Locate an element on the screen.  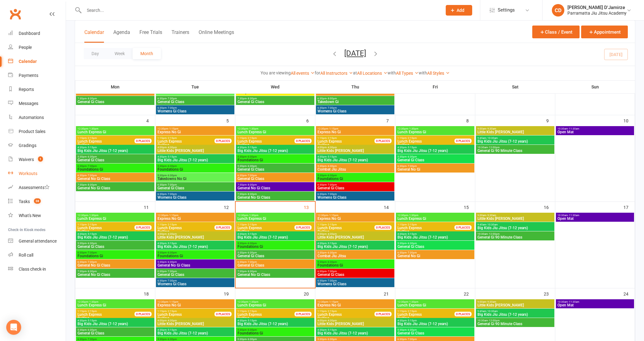
div: 9 is located at coordinates (551, 120).